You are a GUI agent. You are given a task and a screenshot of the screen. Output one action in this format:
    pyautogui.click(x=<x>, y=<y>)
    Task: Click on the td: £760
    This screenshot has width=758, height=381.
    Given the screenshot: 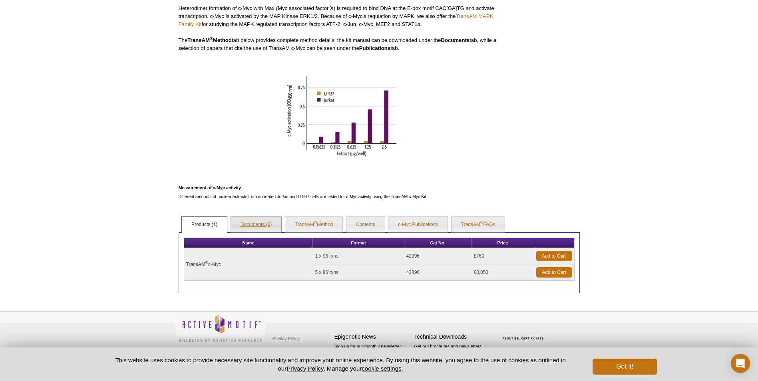 What is the action you would take?
    pyautogui.click(x=503, y=256)
    